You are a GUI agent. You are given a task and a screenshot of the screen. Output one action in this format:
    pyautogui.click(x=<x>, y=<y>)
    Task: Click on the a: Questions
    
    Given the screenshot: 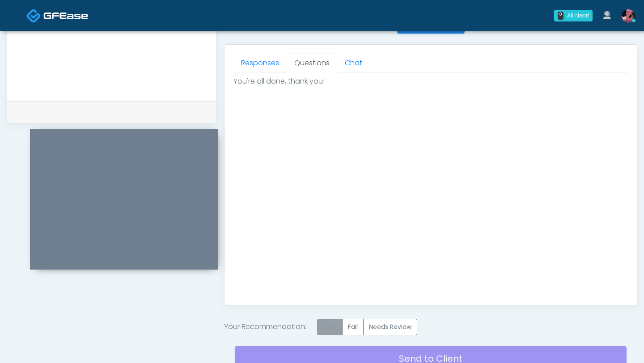 What is the action you would take?
    pyautogui.click(x=312, y=63)
    